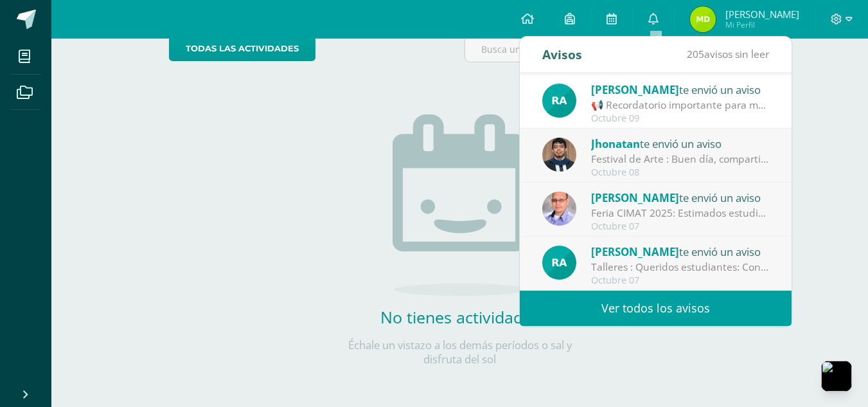 The image size is (868, 407). Describe the element at coordinates (702, 19) in the screenshot. I see `img: 3a2e4270dd6a78d512d035ac5b1679b3.png` at that location.